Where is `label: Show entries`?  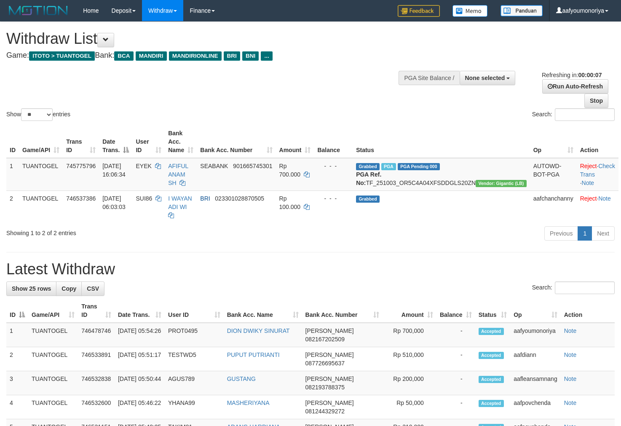 label: Show entries is located at coordinates (38, 115).